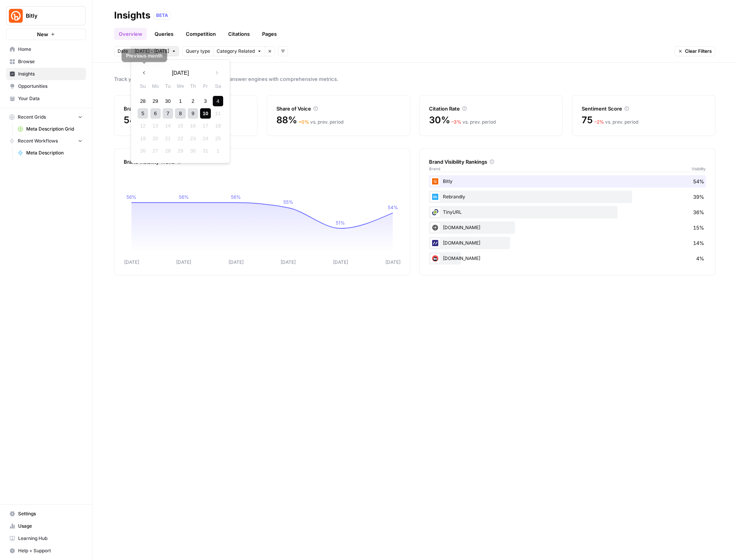 Image resolution: width=737 pixels, height=560 pixels. Describe the element at coordinates (698, 212) in the screenshot. I see `span: 36%` at that location.